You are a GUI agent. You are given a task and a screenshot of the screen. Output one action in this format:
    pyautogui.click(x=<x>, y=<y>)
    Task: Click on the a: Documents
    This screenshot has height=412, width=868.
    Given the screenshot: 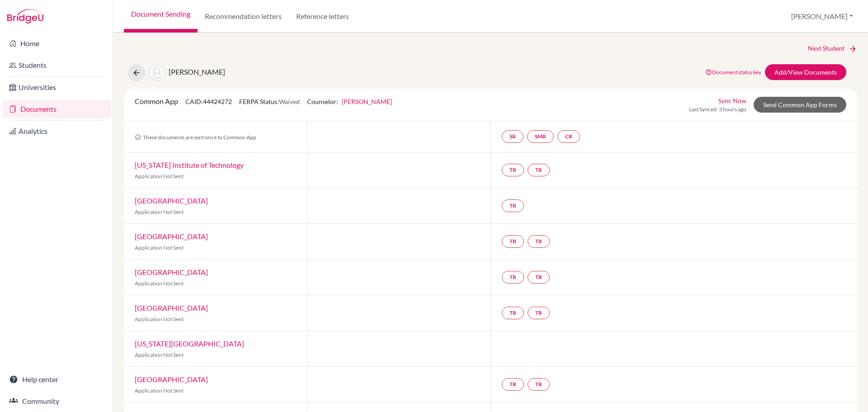 What is the action you would take?
    pyautogui.click(x=56, y=109)
    